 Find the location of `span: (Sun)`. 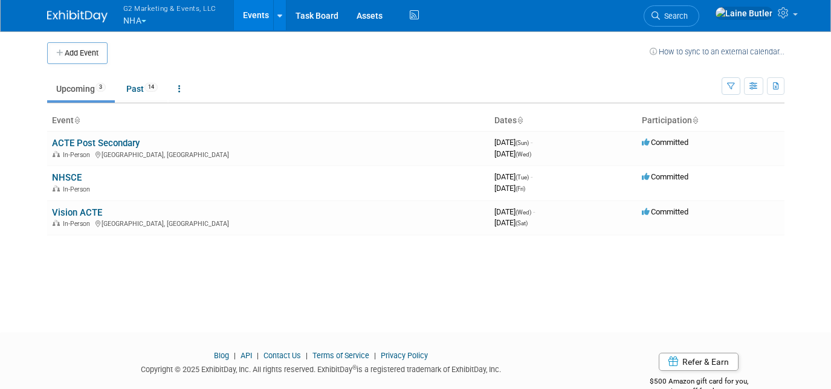

span: (Sun) is located at coordinates (522, 143).